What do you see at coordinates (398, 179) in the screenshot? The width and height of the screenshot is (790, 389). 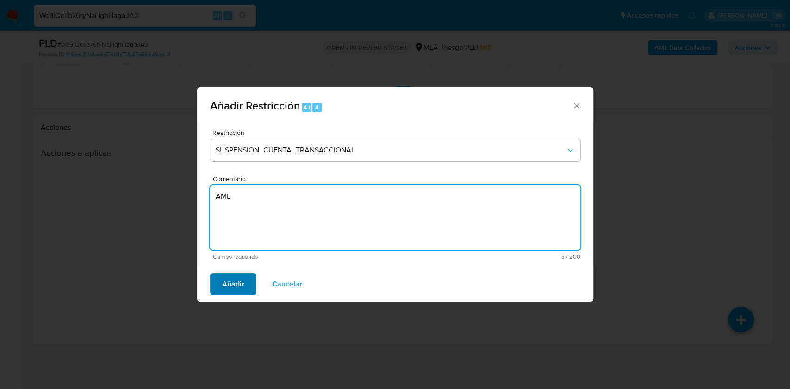 I see `span: Comentario` at bounding box center [398, 179].